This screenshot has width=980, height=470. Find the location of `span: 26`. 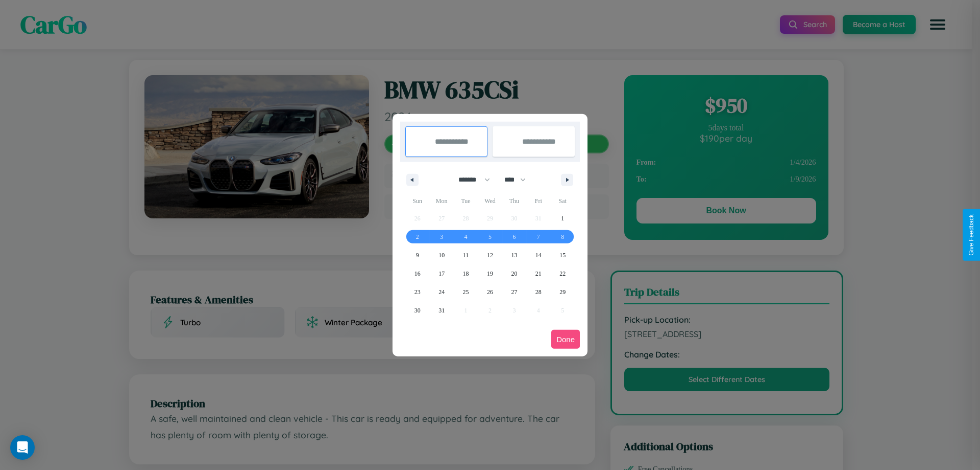

span: 26 is located at coordinates (490, 292).